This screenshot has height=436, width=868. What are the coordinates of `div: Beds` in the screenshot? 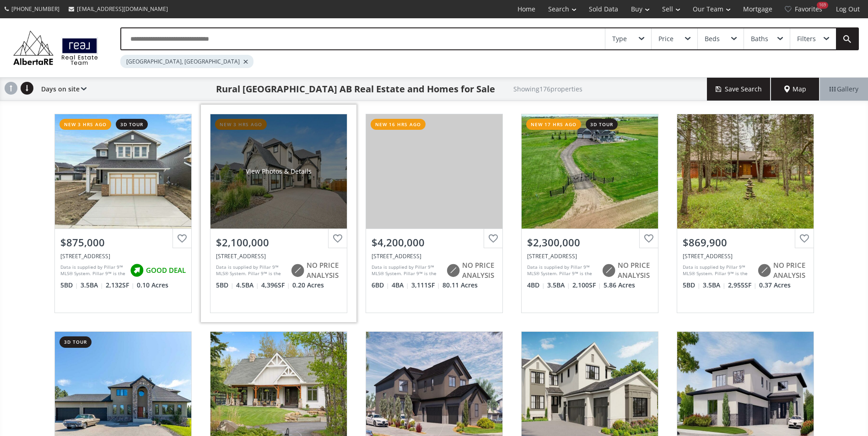 It's located at (712, 39).